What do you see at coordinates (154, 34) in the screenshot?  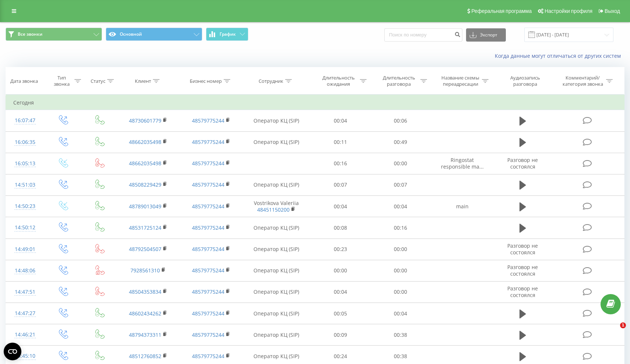 I see `button: Основной` at bounding box center [154, 34].